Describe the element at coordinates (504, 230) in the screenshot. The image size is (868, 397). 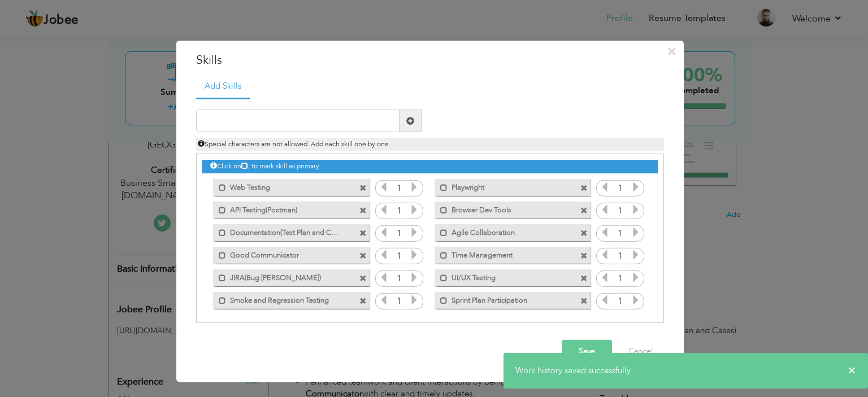
I see `label: Agile Collaboration` at that location.